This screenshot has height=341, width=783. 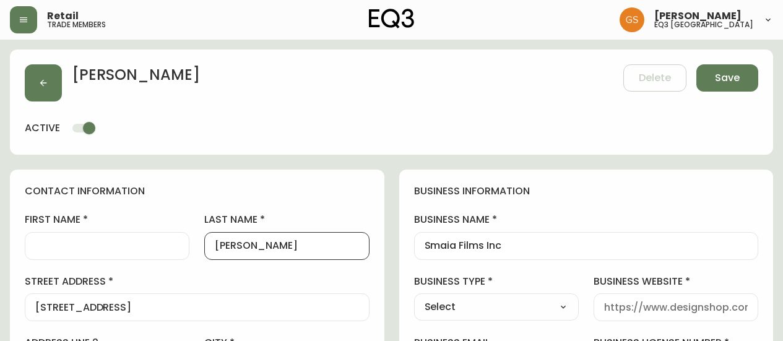 What do you see at coordinates (392, 19) in the screenshot?
I see `img: logo` at bounding box center [392, 19].